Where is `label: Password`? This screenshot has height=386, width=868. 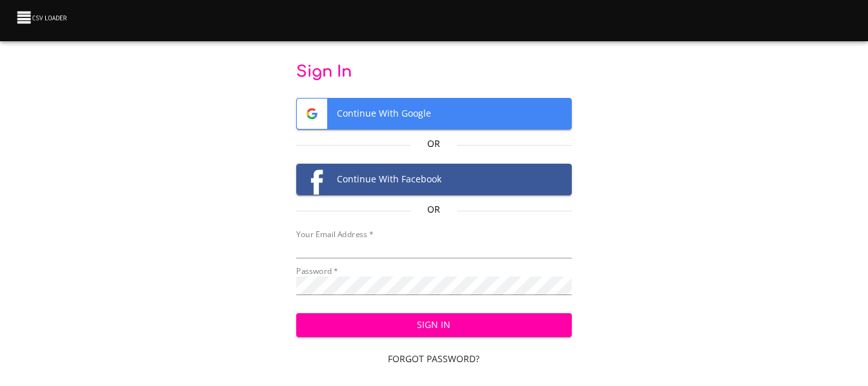
label: Password is located at coordinates (317, 271).